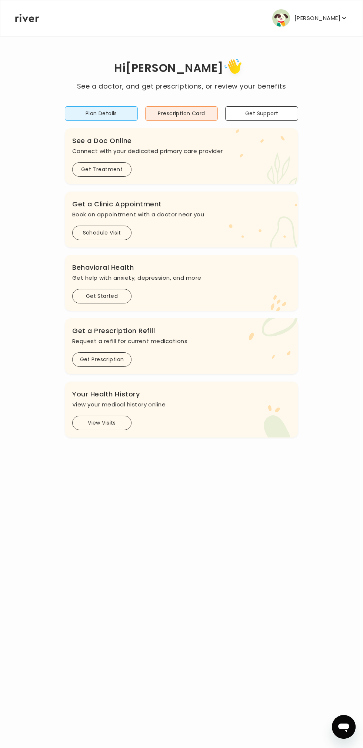 Image resolution: width=363 pixels, height=748 pixels. What do you see at coordinates (181, 204) in the screenshot?
I see `h3: Get a Clinic Appointment` at bounding box center [181, 204].